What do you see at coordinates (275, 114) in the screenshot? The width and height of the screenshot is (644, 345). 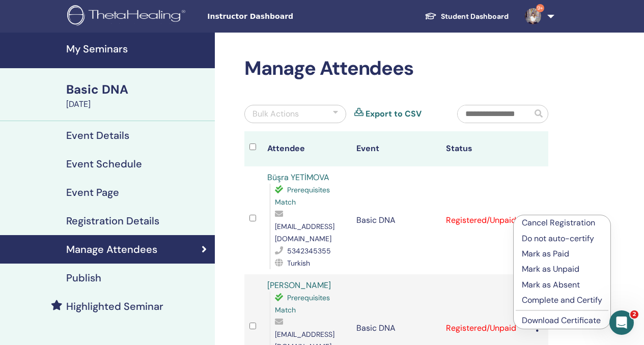 I see `div: Bulk Actions` at bounding box center [275, 114].